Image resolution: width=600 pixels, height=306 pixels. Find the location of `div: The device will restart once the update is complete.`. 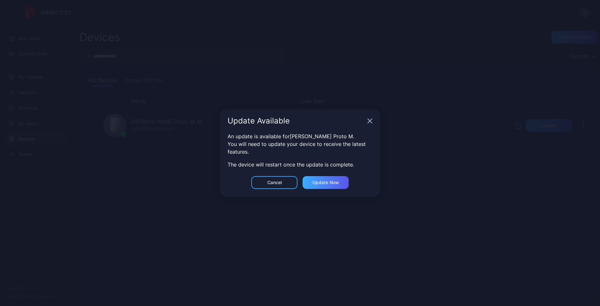

div: The device will restart once the update is complete. is located at coordinates (300, 165).